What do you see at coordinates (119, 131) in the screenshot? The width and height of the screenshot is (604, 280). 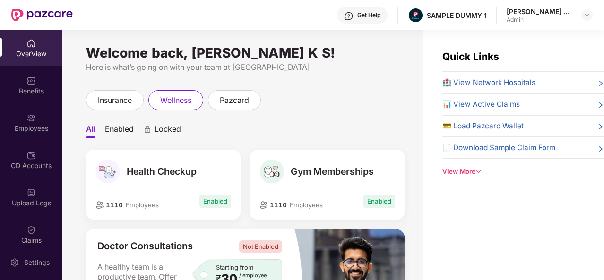 I see `li: Enabled` at bounding box center [119, 131].